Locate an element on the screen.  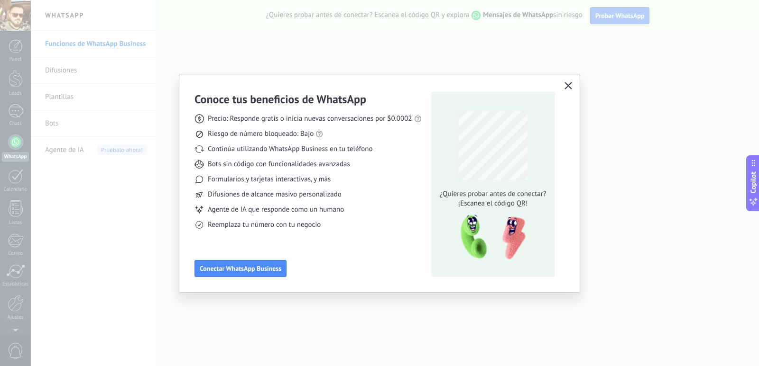
span: Copilot is located at coordinates (753, 183).